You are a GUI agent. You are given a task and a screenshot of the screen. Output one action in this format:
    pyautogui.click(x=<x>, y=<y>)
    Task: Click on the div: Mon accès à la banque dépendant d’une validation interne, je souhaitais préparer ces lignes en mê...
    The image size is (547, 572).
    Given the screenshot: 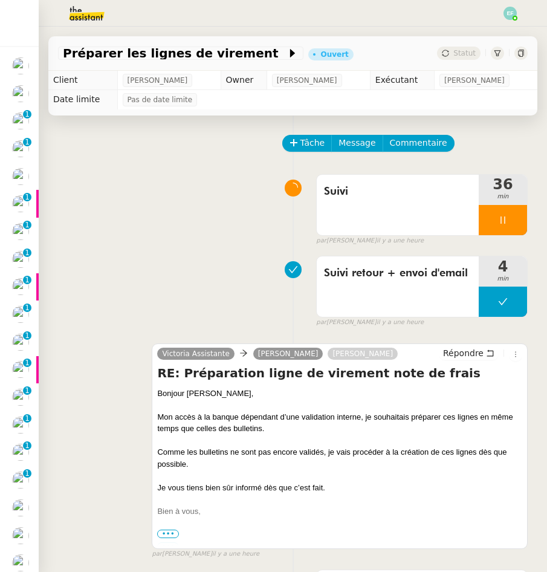 What is the action you would take?
    pyautogui.click(x=340, y=423)
    